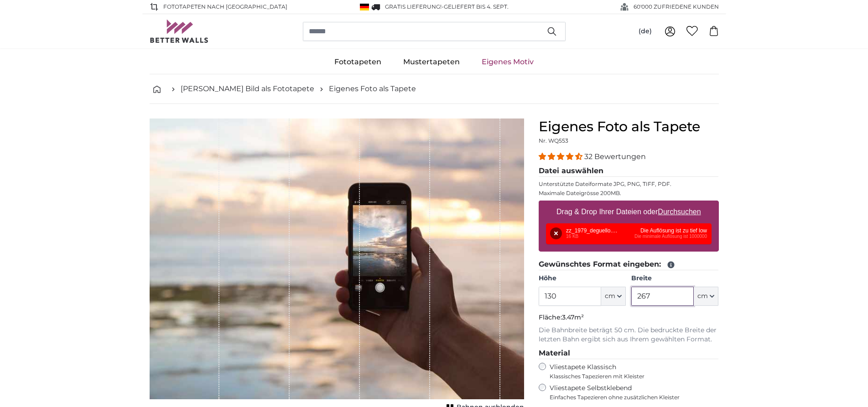 The height and width of the screenshot is (407, 868). What do you see at coordinates (629, 335) in the screenshot?
I see `p: Die Bahnbreite beträgt 50 cm. Die bedruckte Breite der letzten Bahn ergibt sich aus Ihrem gewählt...` at bounding box center [629, 335].